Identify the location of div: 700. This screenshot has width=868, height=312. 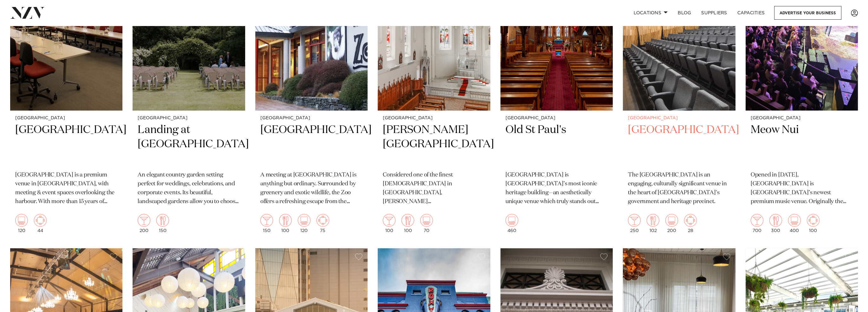
(757, 223).